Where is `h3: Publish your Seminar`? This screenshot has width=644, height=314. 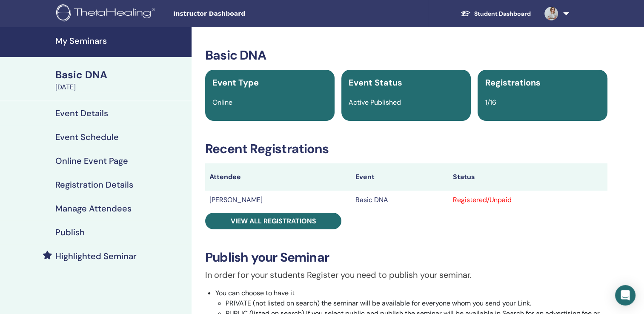
h3: Publish your Seminar is located at coordinates (406, 257).